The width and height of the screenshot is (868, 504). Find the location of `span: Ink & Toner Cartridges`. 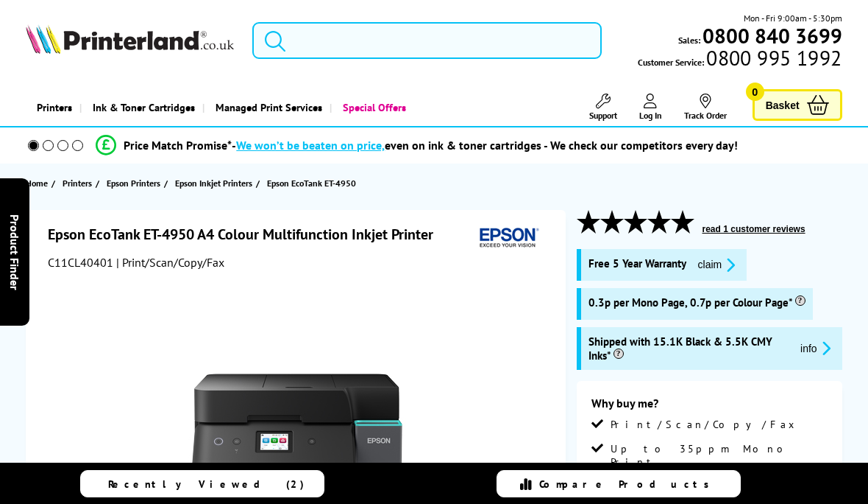

span: Ink & Toner Cartridges is located at coordinates (143, 107).